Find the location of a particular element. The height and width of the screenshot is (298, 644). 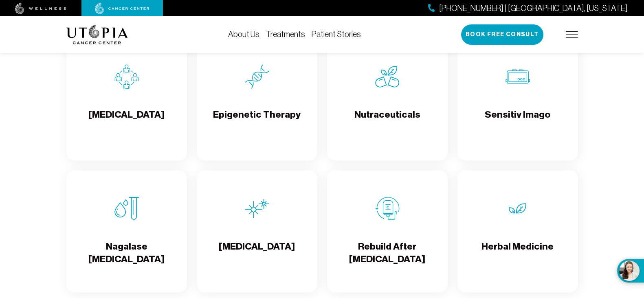

h4: Epigenetic Therapy is located at coordinates (257, 121).